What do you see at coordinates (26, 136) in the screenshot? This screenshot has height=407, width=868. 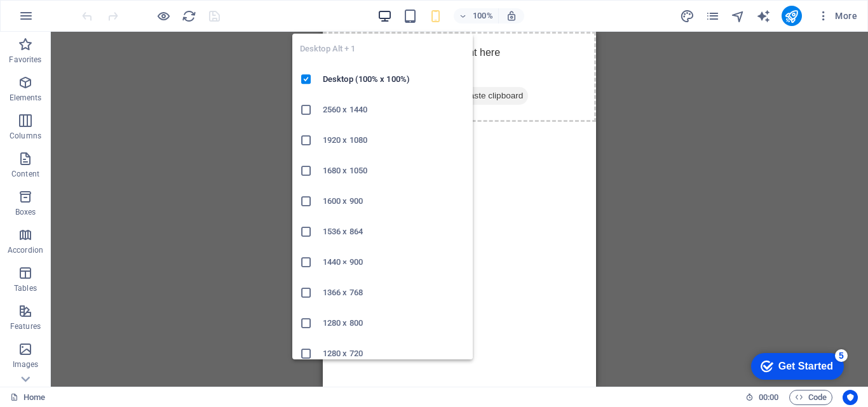 I see `p: Columns` at bounding box center [26, 136].